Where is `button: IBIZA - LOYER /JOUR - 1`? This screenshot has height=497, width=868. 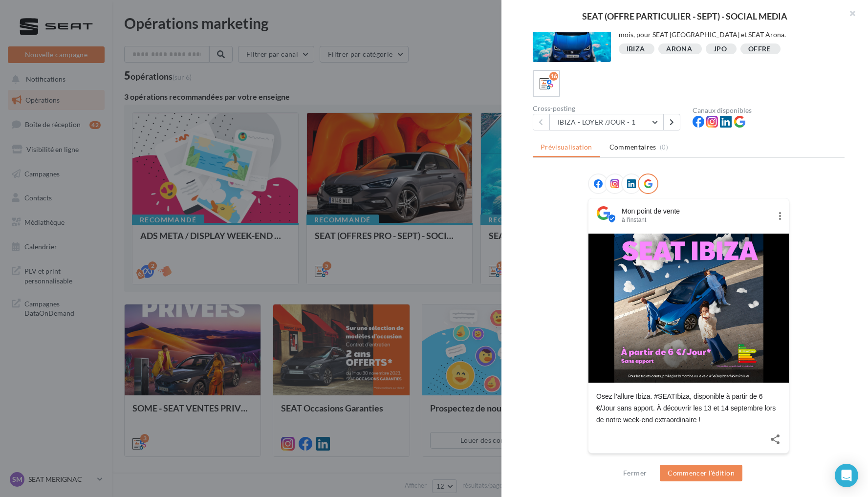 button: IBIZA - LOYER /JOUR - 1 is located at coordinates (607, 122).